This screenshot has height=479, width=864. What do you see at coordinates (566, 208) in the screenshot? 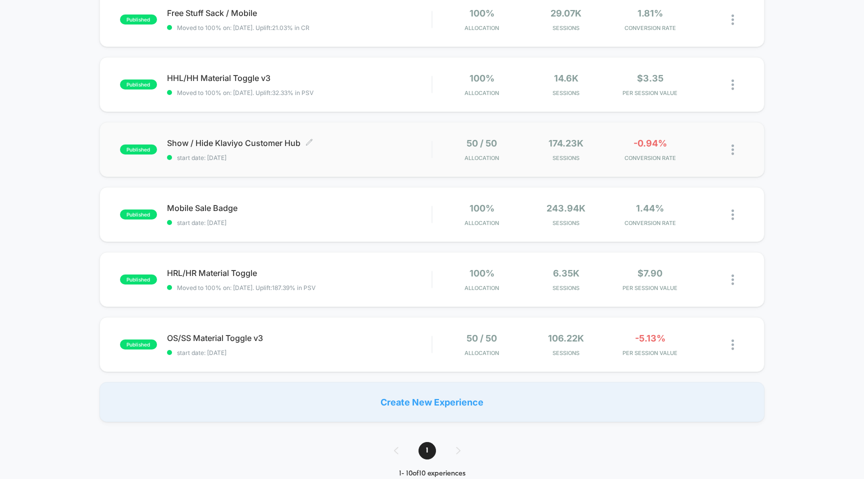
I see `span: 243.94k` at bounding box center [566, 208].